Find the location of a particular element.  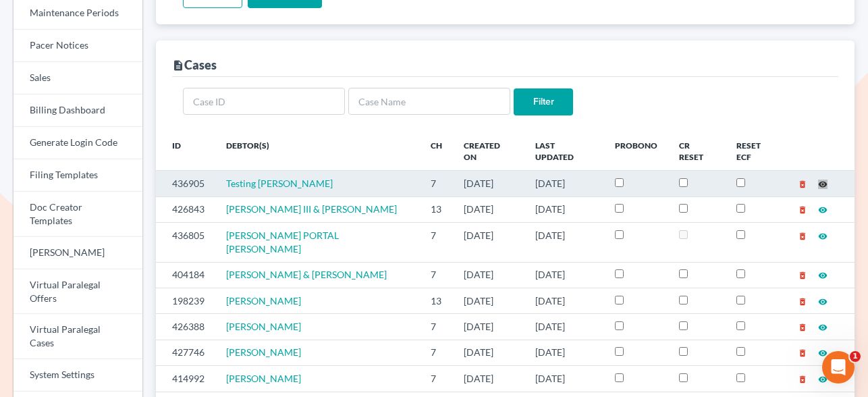

a: Sales is located at coordinates (77, 78).